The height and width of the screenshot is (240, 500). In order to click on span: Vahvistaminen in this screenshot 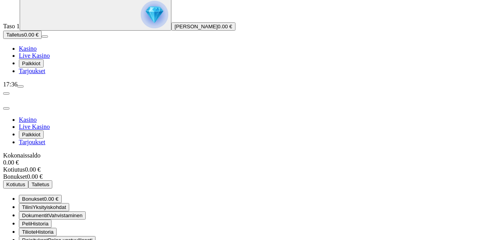, I will do `click(65, 215)`.